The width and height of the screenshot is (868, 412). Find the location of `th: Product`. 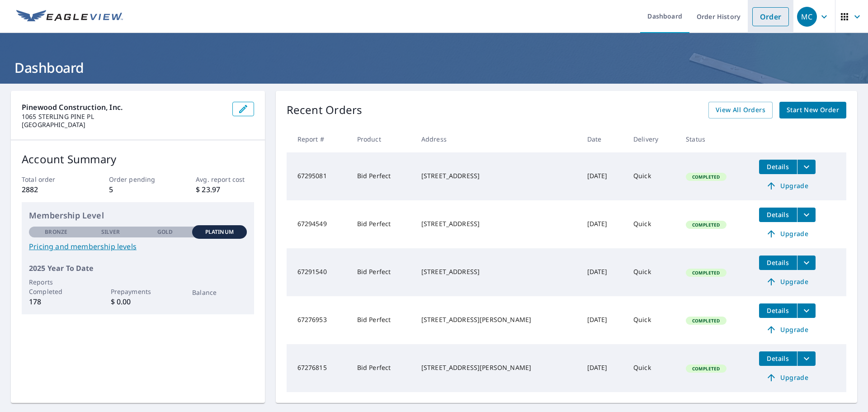

th: Product is located at coordinates (382, 139).